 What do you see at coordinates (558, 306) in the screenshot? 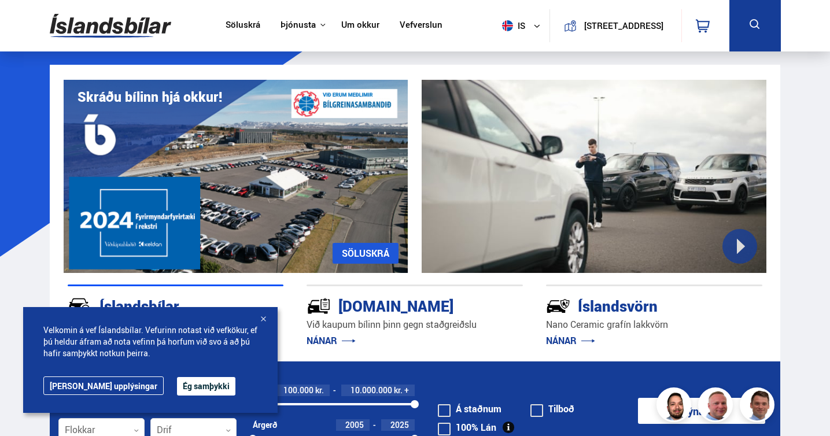
I see `img: -Svtn6bYgwAsiwNX.svg` at bounding box center [558, 306].